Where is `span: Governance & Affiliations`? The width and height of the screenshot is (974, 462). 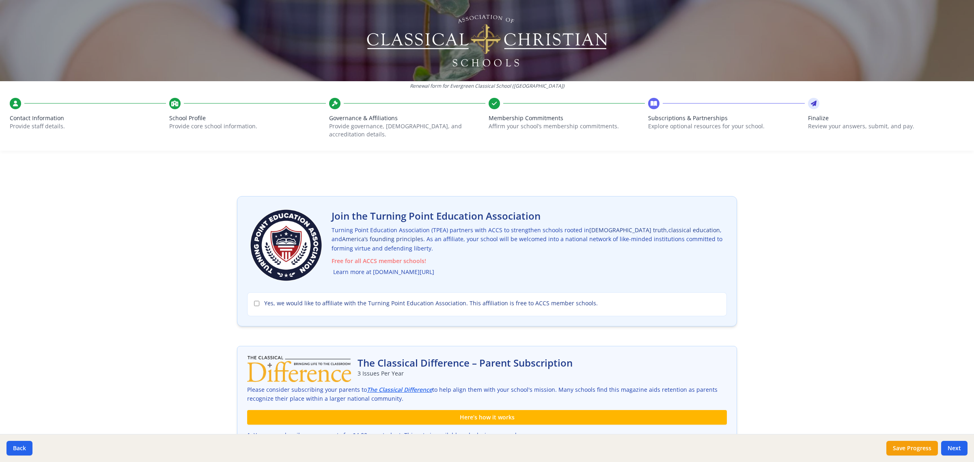
span: Governance & Affiliations is located at coordinates (407, 118).